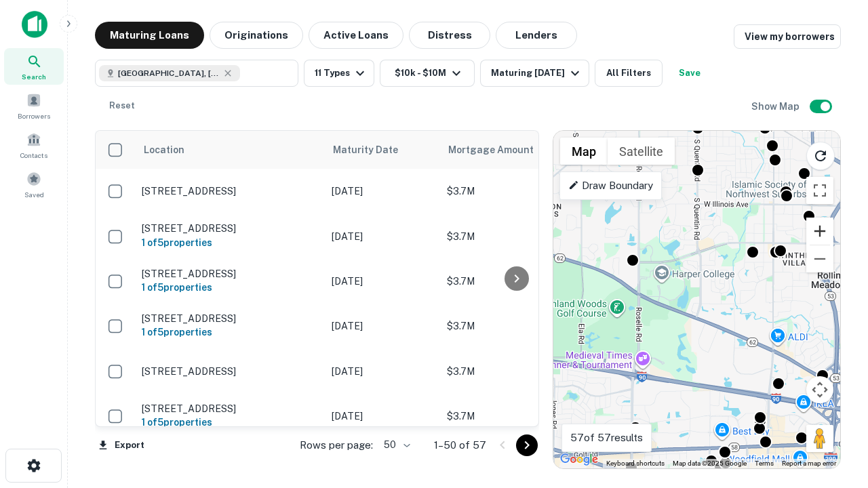 This screenshot has width=868, height=488. Describe the element at coordinates (34, 195) in the screenshot. I see `span: Saved` at that location.